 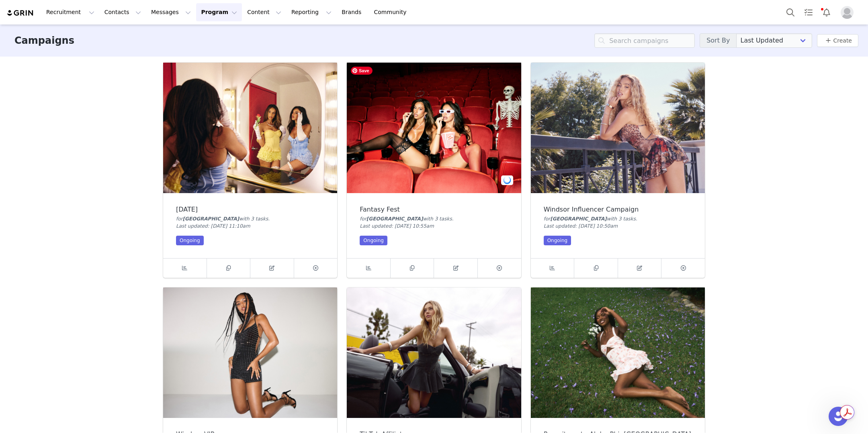 I want to click on h3: Campaigns, so click(x=44, y=41).